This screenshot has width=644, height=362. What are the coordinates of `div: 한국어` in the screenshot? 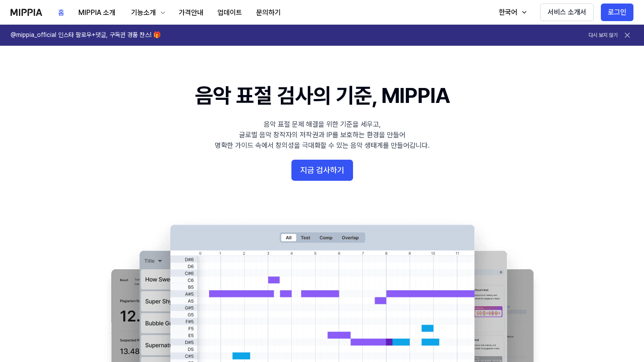 It's located at (508, 12).